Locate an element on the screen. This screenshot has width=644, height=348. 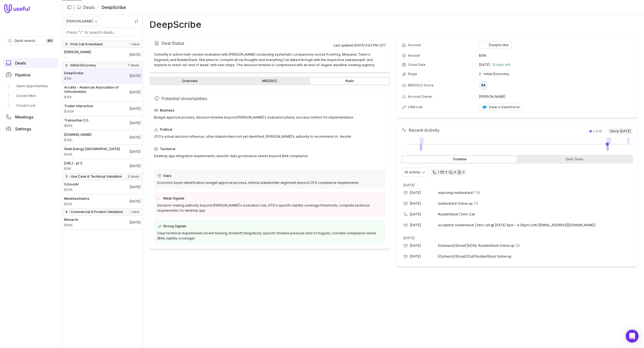
span: Quick search... is located at coordinates (26, 41).